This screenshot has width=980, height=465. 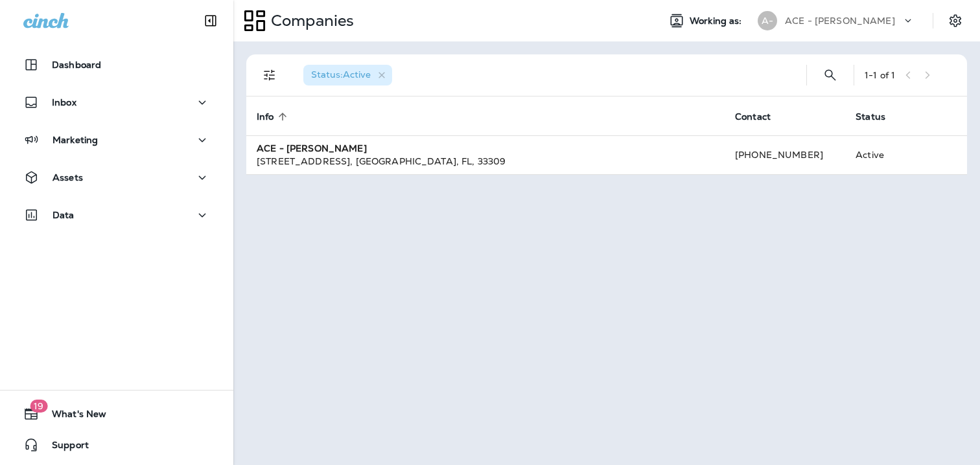 What do you see at coordinates (117, 140) in the screenshot?
I see `button: Marketing` at bounding box center [117, 140].